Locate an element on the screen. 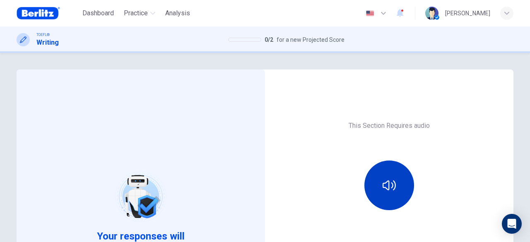 This screenshot has height=242, width=530. img: en is located at coordinates (370, 13).